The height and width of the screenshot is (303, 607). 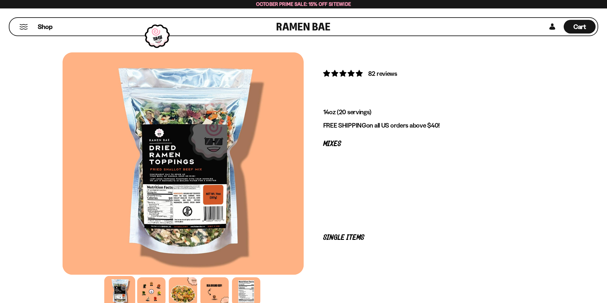 I want to click on button: Mobile Menu Trigger, so click(x=23, y=27).